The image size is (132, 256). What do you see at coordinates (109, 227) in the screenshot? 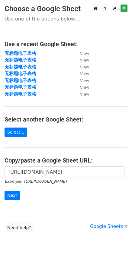
I see `a: Google Sheets` at bounding box center [109, 227].